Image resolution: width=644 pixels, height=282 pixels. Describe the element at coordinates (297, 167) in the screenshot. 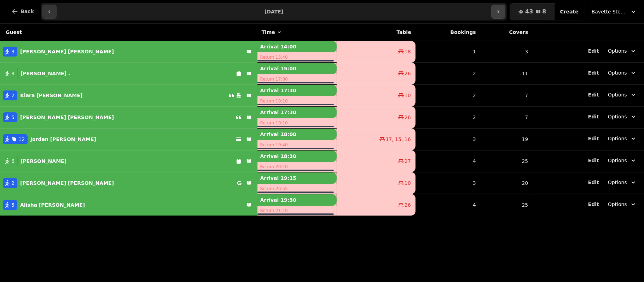

I see `p: Return 20:10` at that location.